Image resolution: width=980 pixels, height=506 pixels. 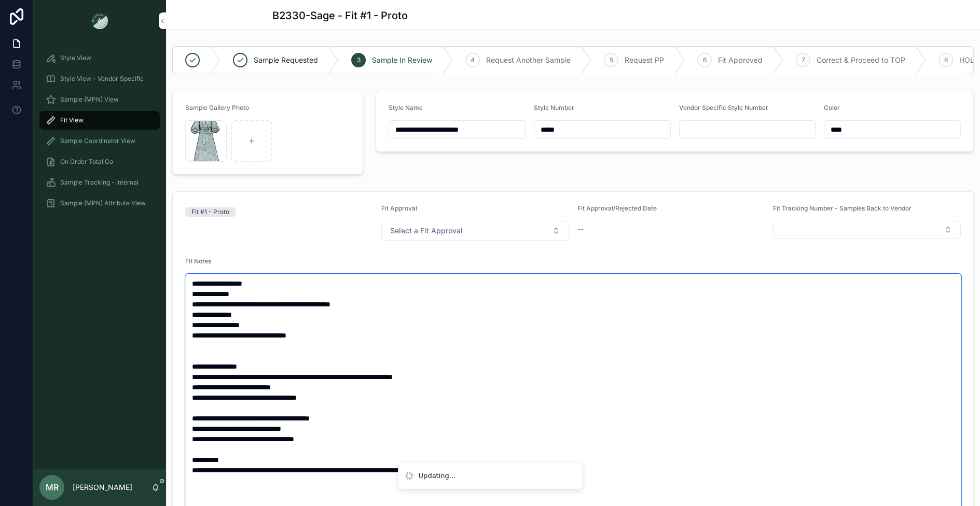 What do you see at coordinates (438, 476) in the screenshot?
I see `div: Updating...` at bounding box center [438, 476].